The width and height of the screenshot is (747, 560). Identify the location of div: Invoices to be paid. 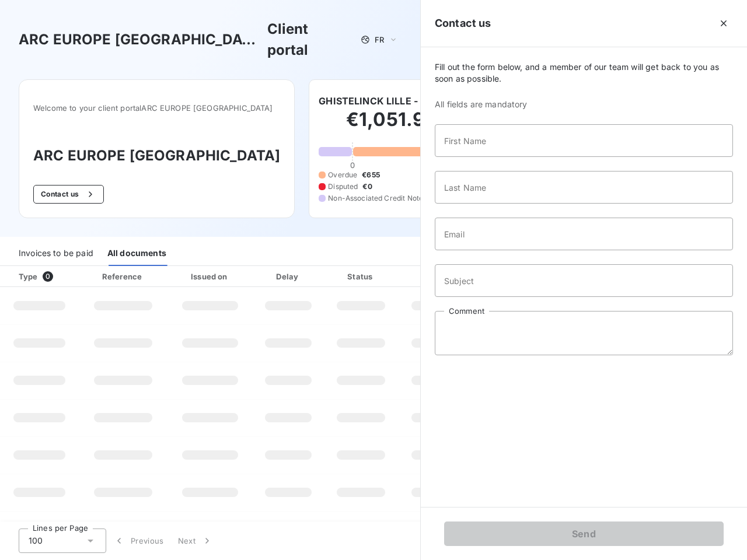
(56, 254).